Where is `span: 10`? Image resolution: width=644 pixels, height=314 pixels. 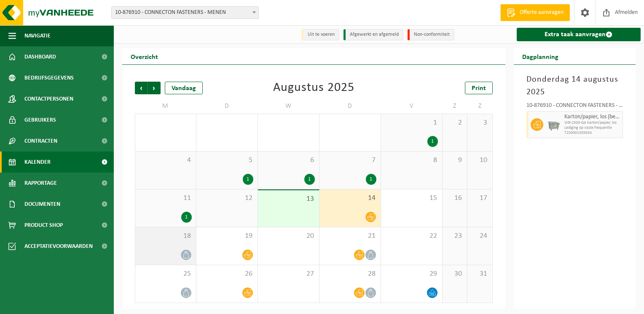 span: 10 is located at coordinates (480, 160).